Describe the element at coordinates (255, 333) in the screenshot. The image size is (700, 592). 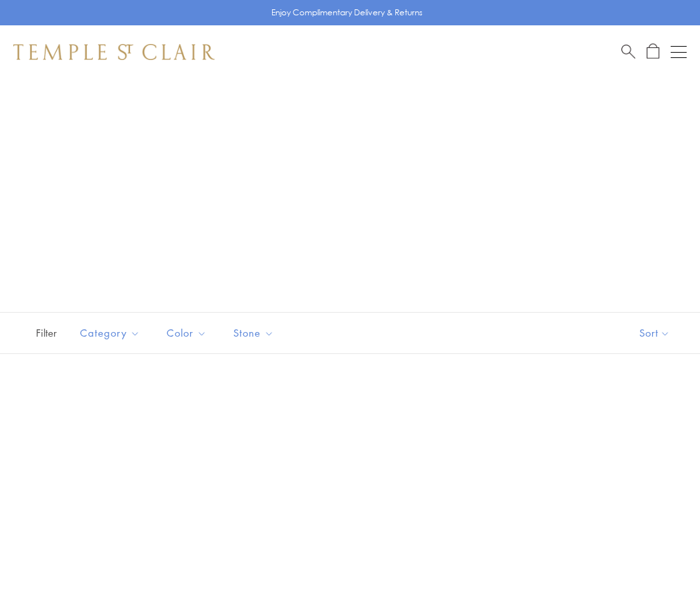
I see `span: Stone` at that location.